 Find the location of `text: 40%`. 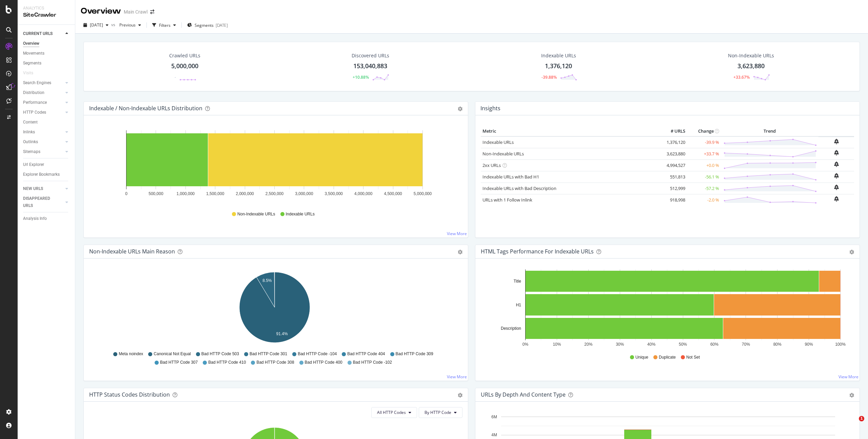

text: 40% is located at coordinates (651, 344).